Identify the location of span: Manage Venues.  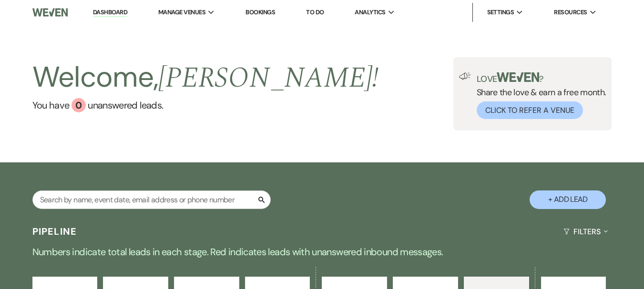
(181, 12).